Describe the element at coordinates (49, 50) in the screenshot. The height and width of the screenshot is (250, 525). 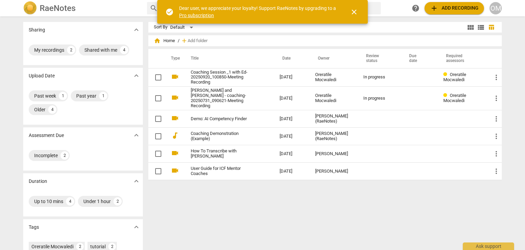
I see `div: My recordings` at that location.